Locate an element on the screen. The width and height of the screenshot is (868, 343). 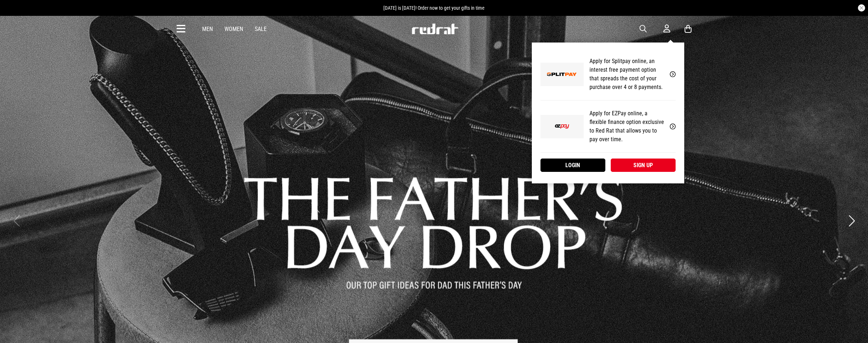
a: Apply for Splitpay online, an interest free payment option that spreads the cost of your purchase... is located at coordinates (608, 75).